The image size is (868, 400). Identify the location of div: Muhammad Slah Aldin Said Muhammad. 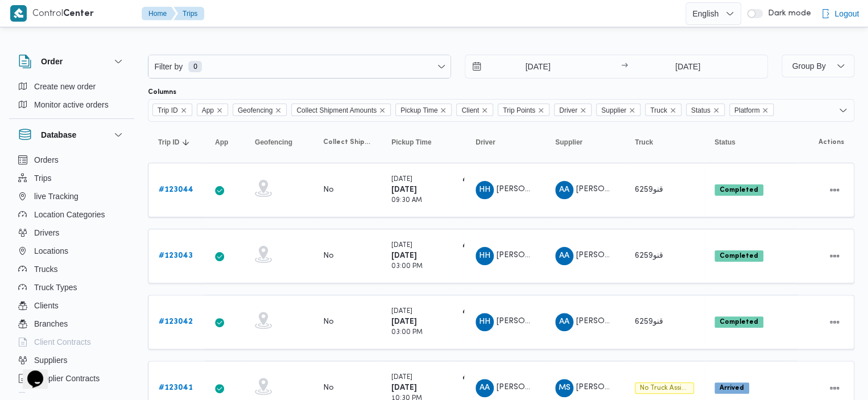
(564, 388).